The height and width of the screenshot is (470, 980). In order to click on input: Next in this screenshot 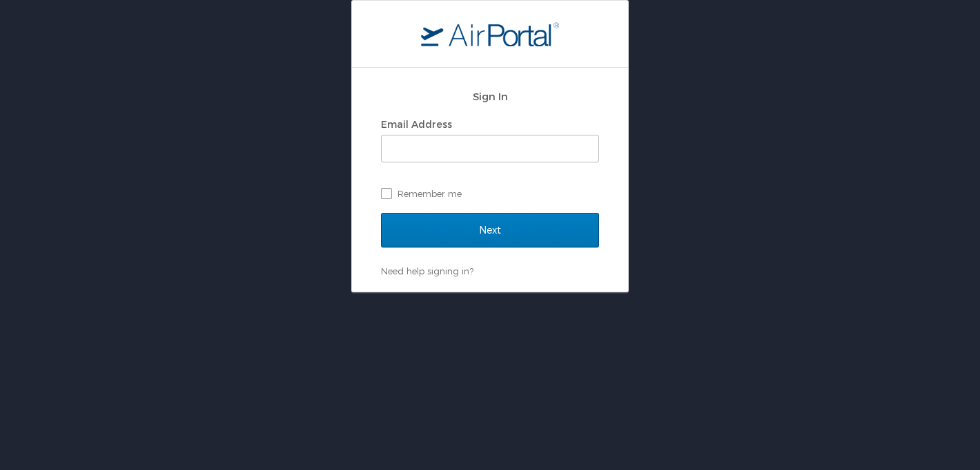, I will do `click(490, 230)`.